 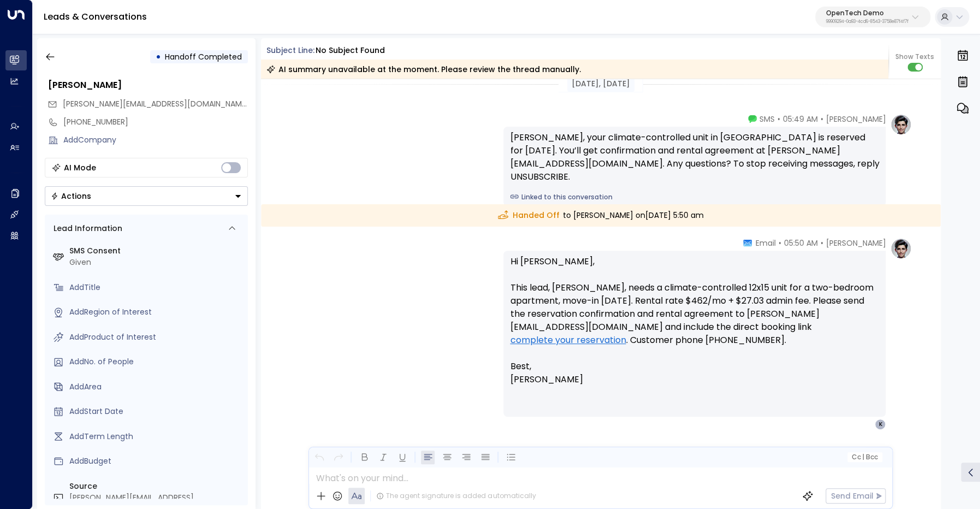 What do you see at coordinates (319, 457) in the screenshot?
I see `button: Undo` at bounding box center [319, 457].